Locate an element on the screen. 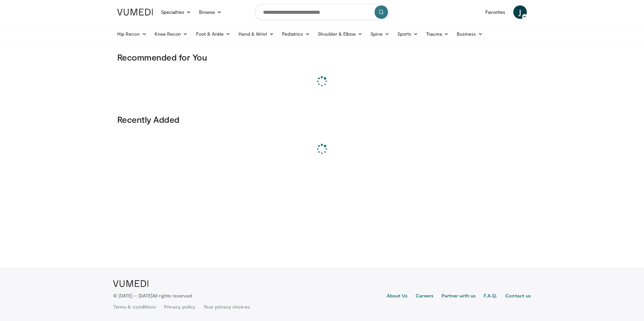 This screenshot has width=644, height=321. input: Search topics, interventions is located at coordinates (322, 12).